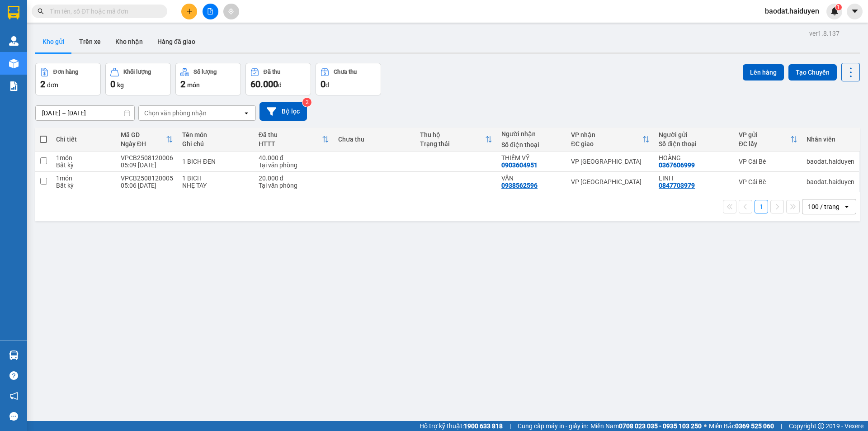  Describe the element at coordinates (294, 178) in the screenshot. I see `div: 20.000 đ` at that location.